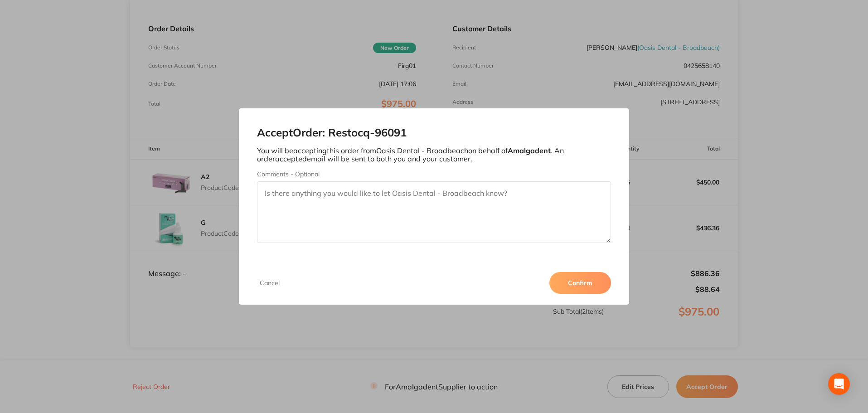  Describe the element at coordinates (580, 283) in the screenshot. I see `button: Confirm` at that location.